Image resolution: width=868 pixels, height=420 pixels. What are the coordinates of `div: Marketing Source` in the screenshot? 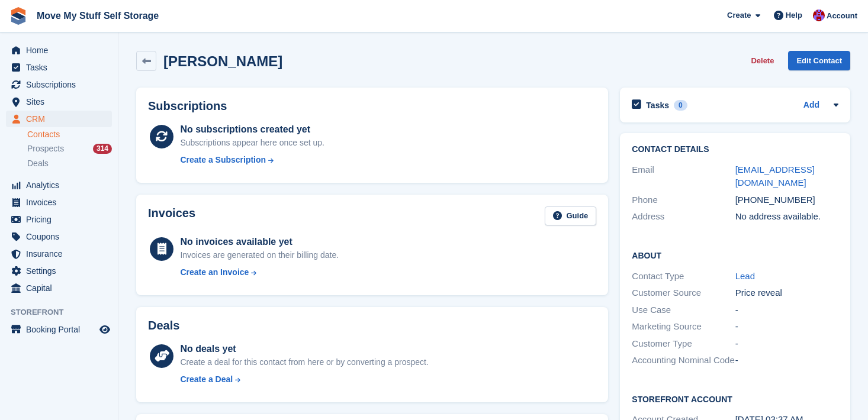 It's located at (684, 327).